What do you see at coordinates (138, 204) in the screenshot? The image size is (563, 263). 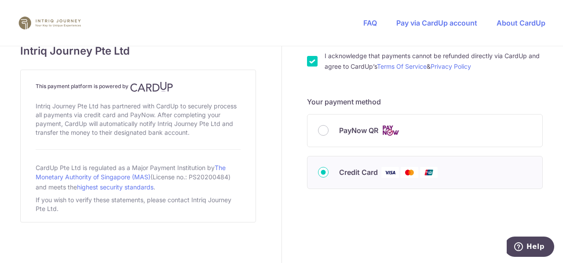 I see `div: If you wish to verify these statements, please contact Intriq Journey Pte Ltd.` at bounding box center [138, 204].